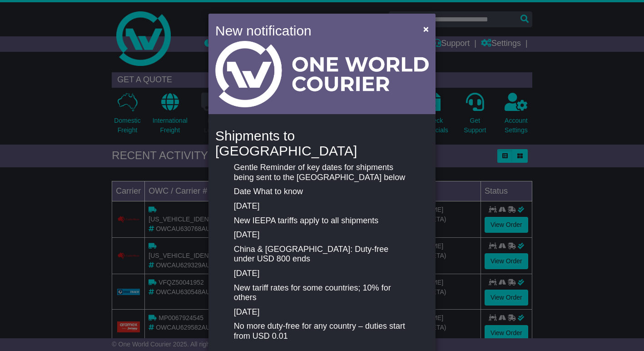 The width and height of the screenshot is (644, 351). I want to click on p: New tariff rates for some countries; 10% for others, so click(322, 293).